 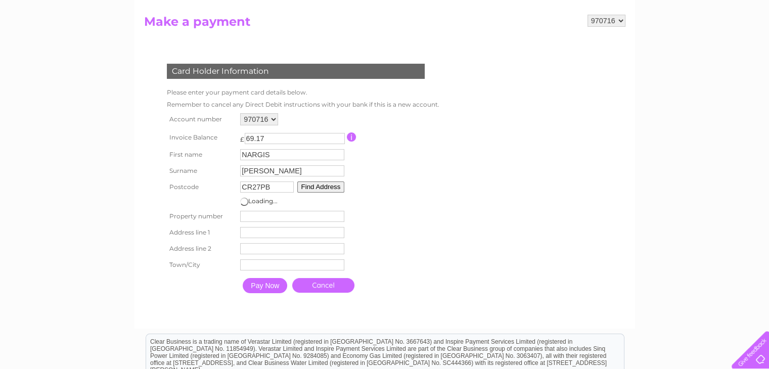 What do you see at coordinates (265, 286) in the screenshot?
I see `input: Pay Now` at bounding box center [265, 286].